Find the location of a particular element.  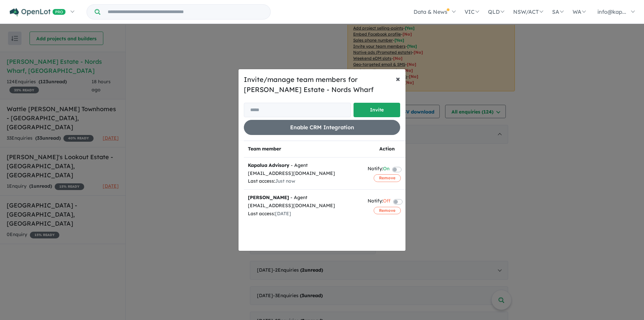

span: On is located at coordinates (387, 169).